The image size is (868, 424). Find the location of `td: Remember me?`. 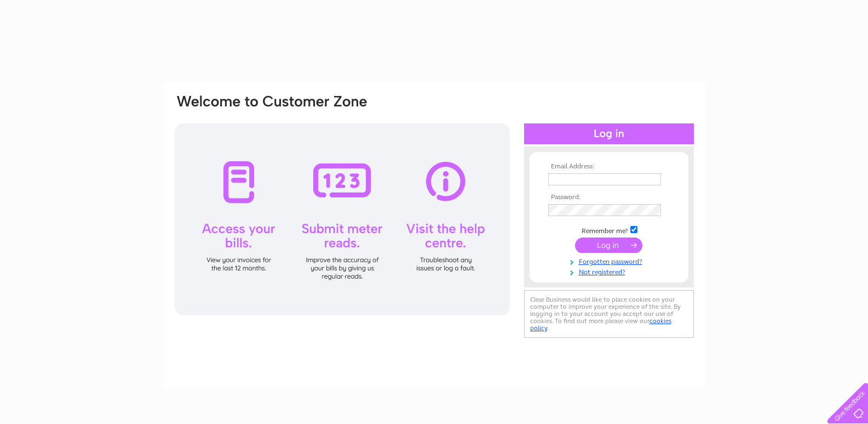

td: Remember me? is located at coordinates (609, 230).